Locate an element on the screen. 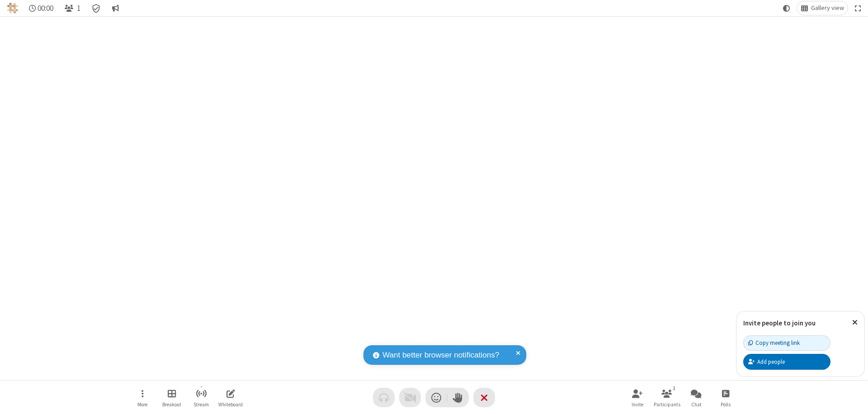 This screenshot has width=868, height=414. button: Open chat is located at coordinates (697, 397).